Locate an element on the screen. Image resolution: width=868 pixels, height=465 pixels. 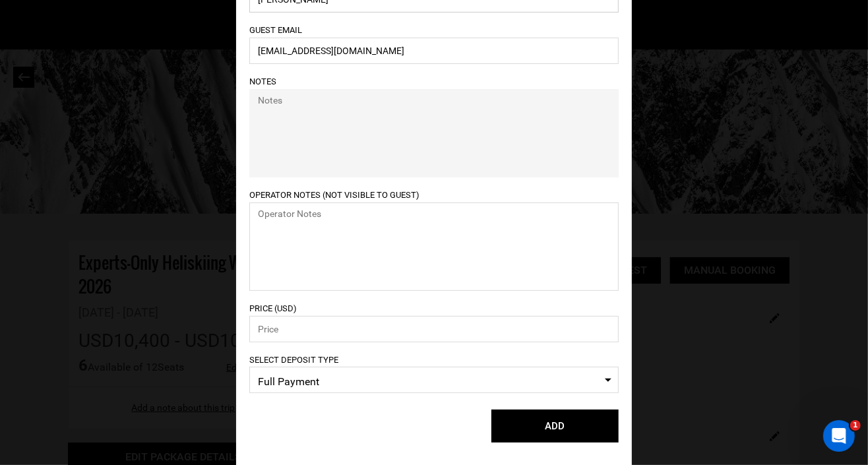
label: Select Deposit Type is located at coordinates (294, 360).